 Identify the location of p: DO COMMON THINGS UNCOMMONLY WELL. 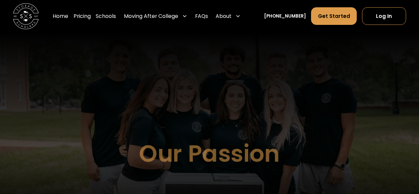
(209, 185).